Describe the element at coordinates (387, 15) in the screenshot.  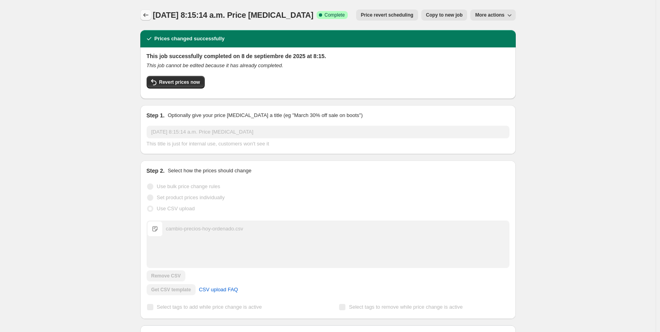
I see `button: Price revert scheduling` at that location.